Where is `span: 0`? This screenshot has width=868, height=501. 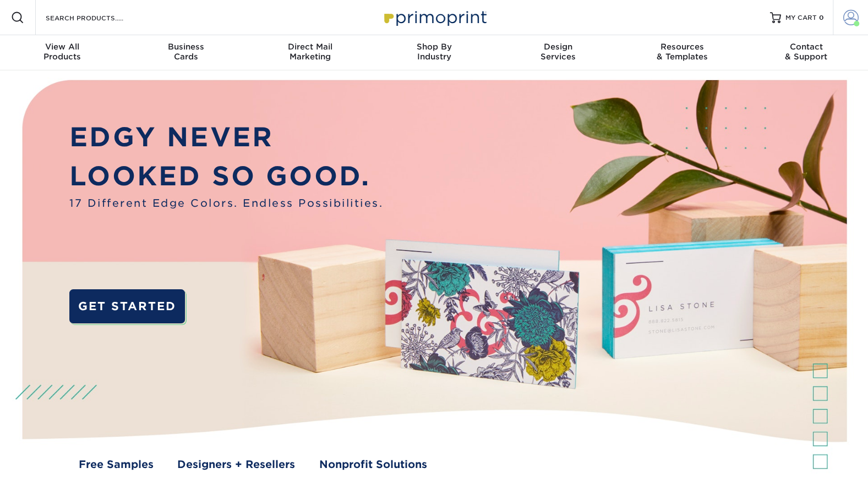 span: 0 is located at coordinates (821, 18).